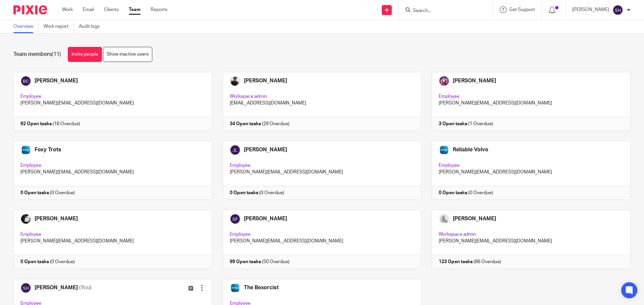  What do you see at coordinates (30, 9) in the screenshot?
I see `img: Pixie` at bounding box center [30, 9].